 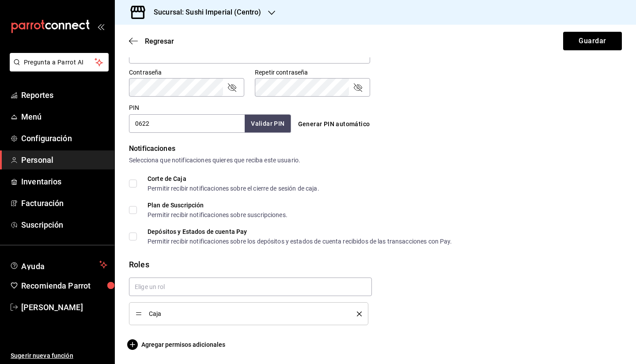 I want to click on div: Permitir recibir notificaciones sobre suscripciones., so click(x=217, y=215).